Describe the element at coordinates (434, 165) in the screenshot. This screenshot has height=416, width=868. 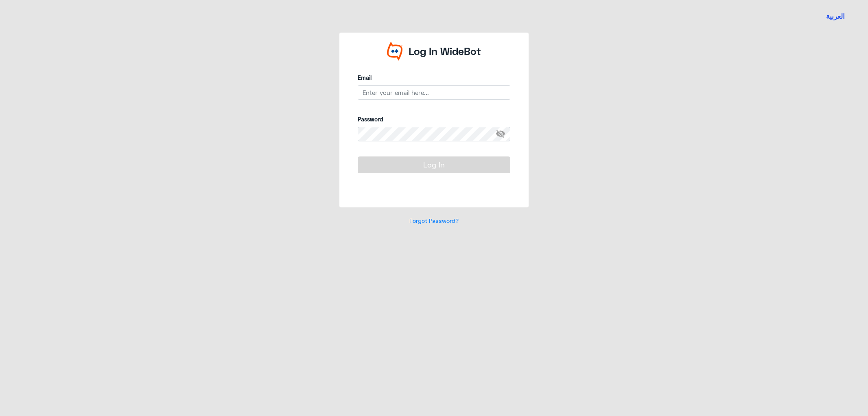
I see `button: Log In` at that location.